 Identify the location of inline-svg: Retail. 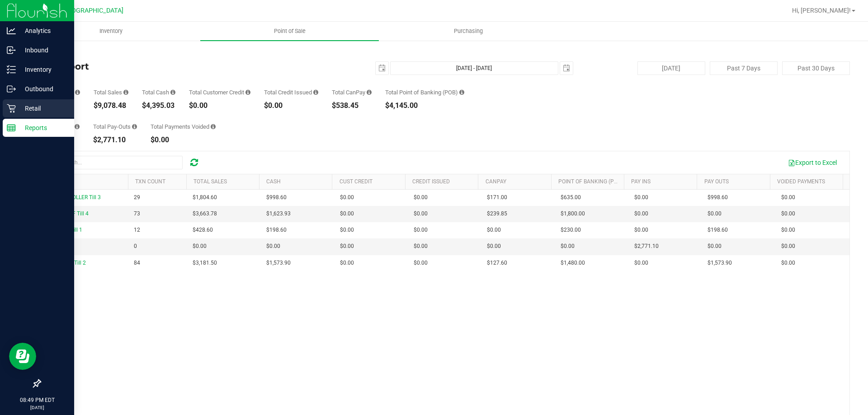
(11, 109).